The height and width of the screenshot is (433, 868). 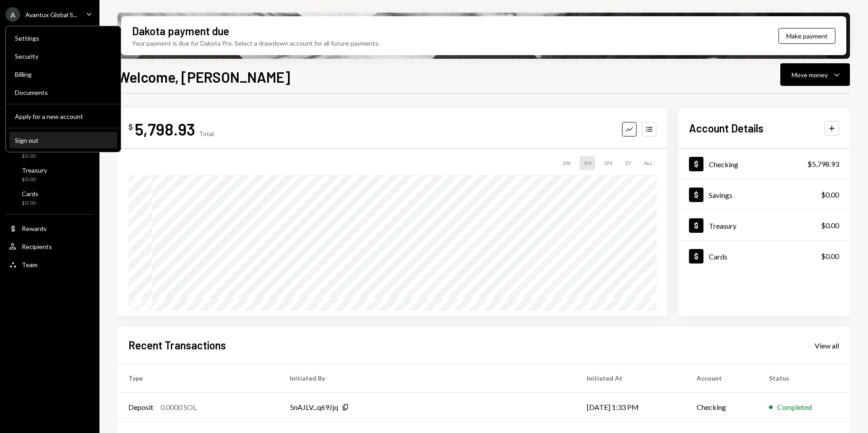 I want to click on div: View all, so click(x=827, y=346).